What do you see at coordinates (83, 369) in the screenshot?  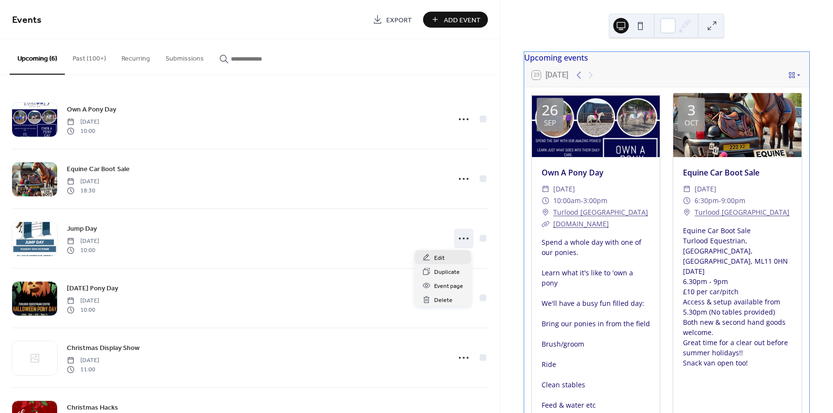 I see `span: 11:00` at bounding box center [83, 369].